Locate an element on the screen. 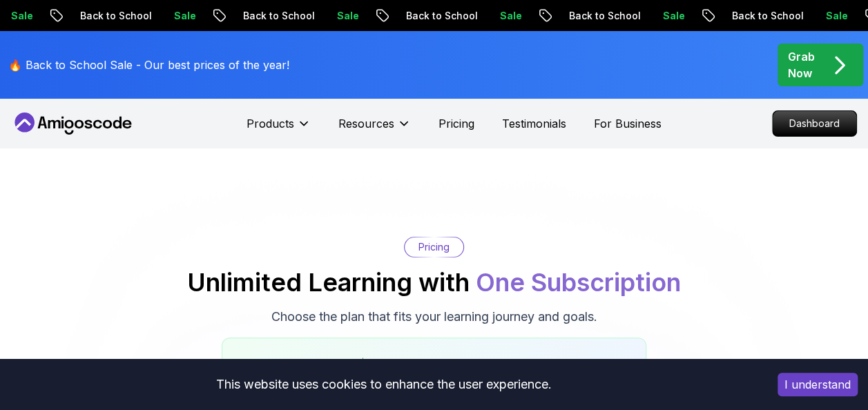 Image resolution: width=868 pixels, height=410 pixels. a: Dashboard is located at coordinates (814, 124).